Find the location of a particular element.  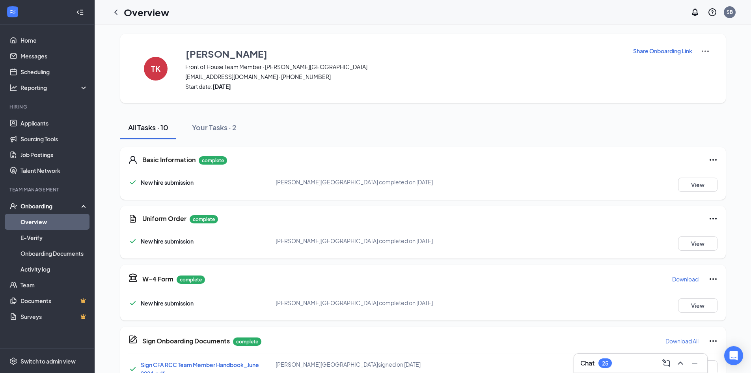

div: Hiring is located at coordinates (48, 107).